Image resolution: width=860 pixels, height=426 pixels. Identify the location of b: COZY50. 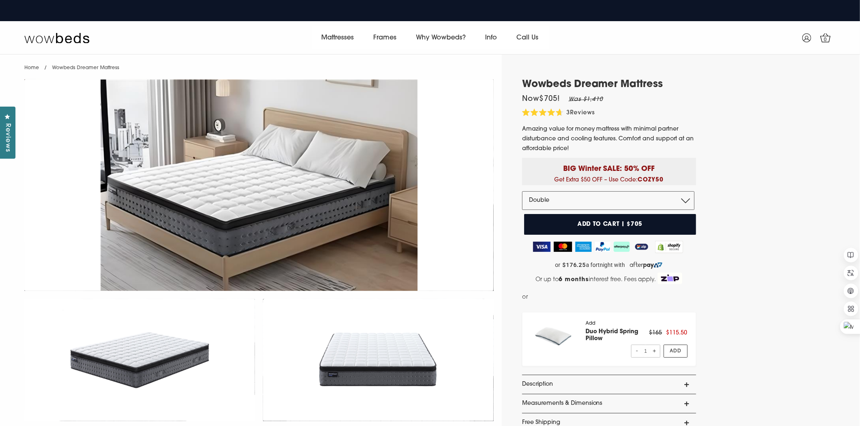
(651, 180).